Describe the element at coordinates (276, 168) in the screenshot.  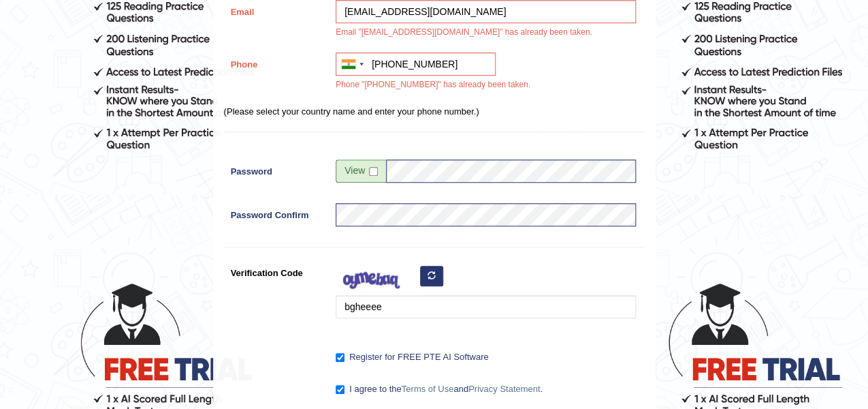
I see `label: Password` at that location.